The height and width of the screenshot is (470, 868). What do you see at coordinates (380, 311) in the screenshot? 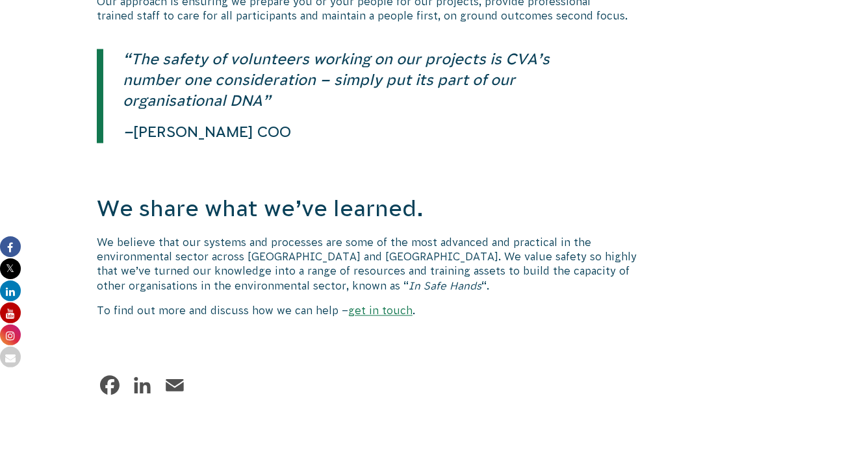
I see `a: get in touch` at bounding box center [380, 311].